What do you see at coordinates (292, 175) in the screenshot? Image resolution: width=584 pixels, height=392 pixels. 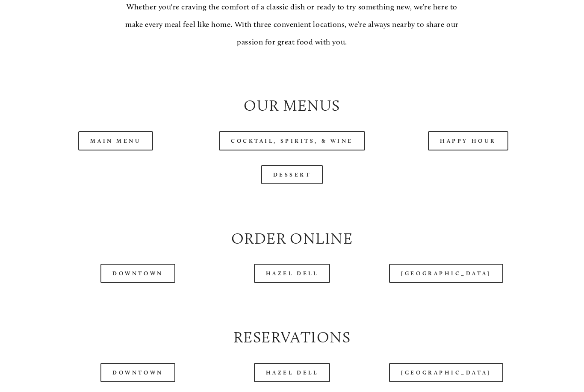 I see `a: Dessert` at bounding box center [292, 175].